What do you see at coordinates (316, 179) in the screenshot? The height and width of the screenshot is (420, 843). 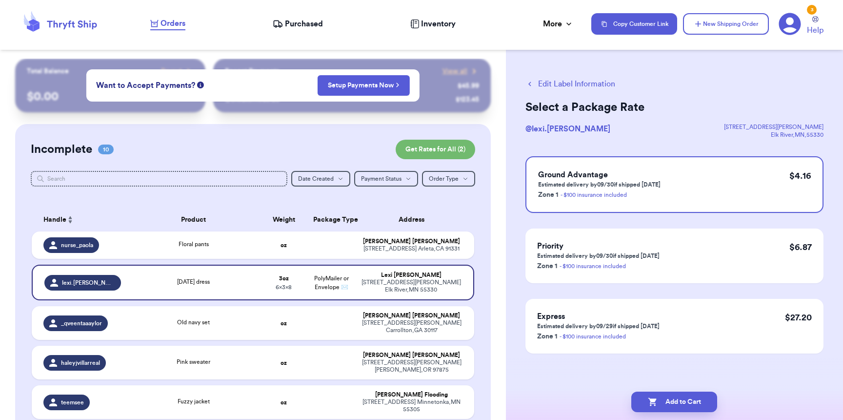 I see `span: Date Created` at bounding box center [316, 179].